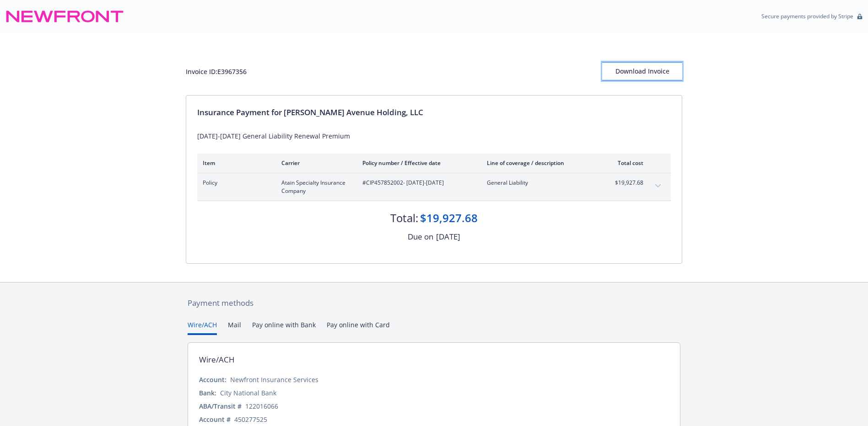 The width and height of the screenshot is (868, 426). I want to click on div: Account:, so click(213, 379).